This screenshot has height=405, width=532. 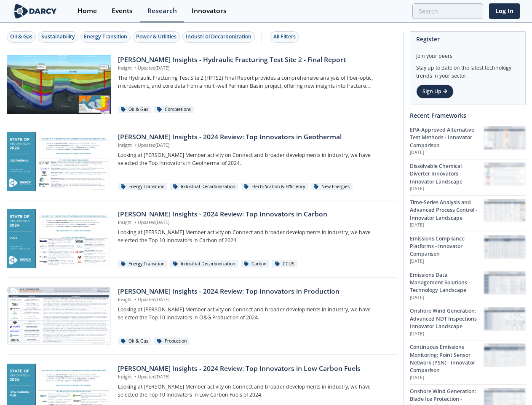 What do you see at coordinates (468, 115) in the screenshot?
I see `div: Recent Frameworks` at bounding box center [468, 115].